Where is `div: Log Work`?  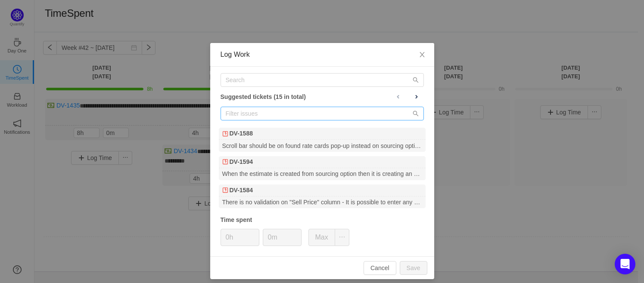 div: Log Work is located at coordinates (322, 54).